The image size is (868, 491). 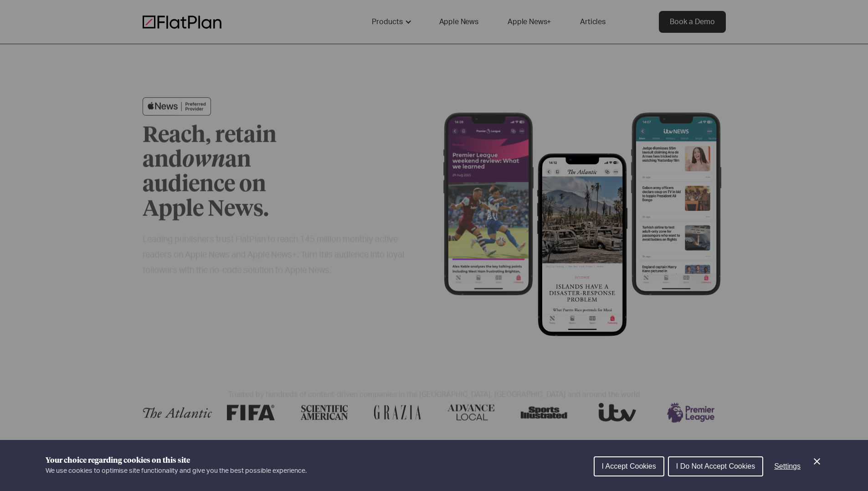 What do you see at coordinates (817, 462) in the screenshot?
I see `button: Close Cookie Control` at bounding box center [817, 462].